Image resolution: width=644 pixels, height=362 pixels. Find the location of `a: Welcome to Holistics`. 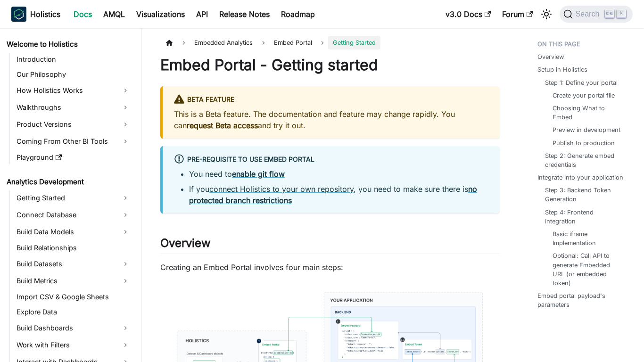

a: Welcome to Holistics is located at coordinates (68, 44).